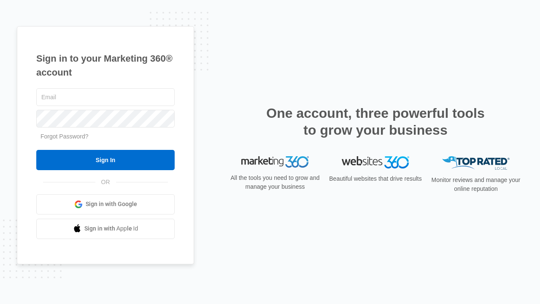  What do you see at coordinates (375, 162) in the screenshot?
I see `img: Websites 360` at bounding box center [375, 162].